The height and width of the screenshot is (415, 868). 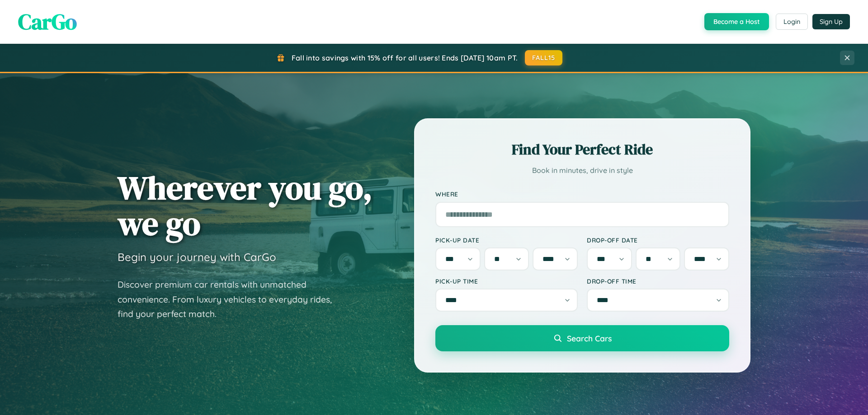 I want to click on p: Book in minutes, drive in style, so click(x=582, y=170).